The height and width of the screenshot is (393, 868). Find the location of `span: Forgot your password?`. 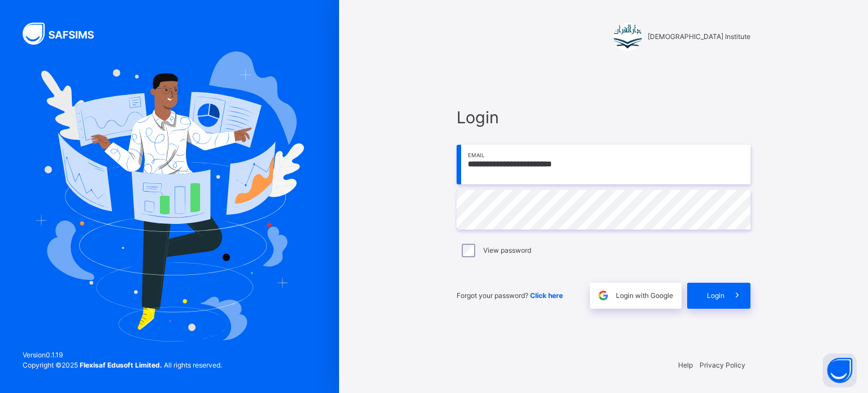

span: Forgot your password? is located at coordinates (510, 295).